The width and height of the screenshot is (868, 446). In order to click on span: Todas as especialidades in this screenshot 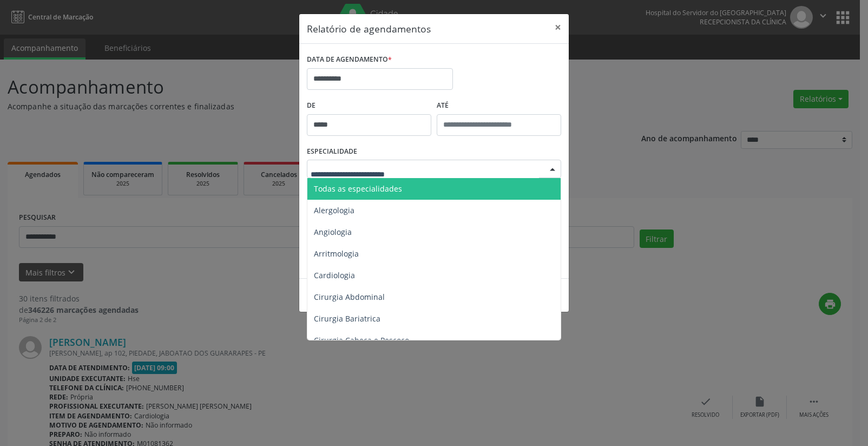, I will do `click(358, 188)`.